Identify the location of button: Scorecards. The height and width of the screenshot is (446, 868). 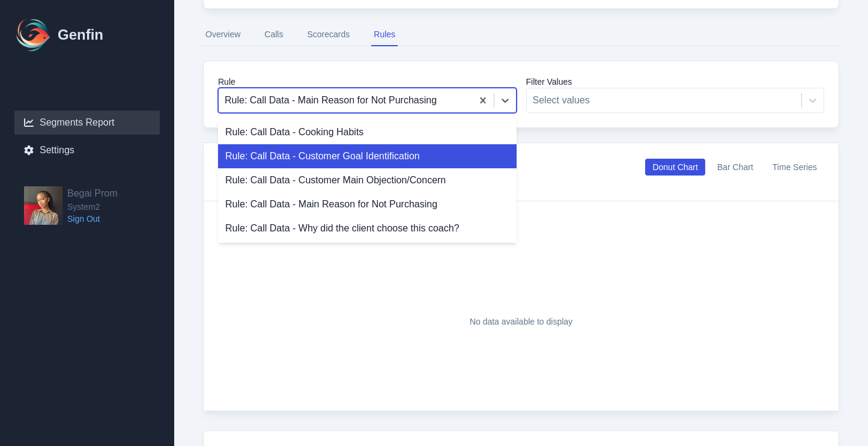
(328, 35).